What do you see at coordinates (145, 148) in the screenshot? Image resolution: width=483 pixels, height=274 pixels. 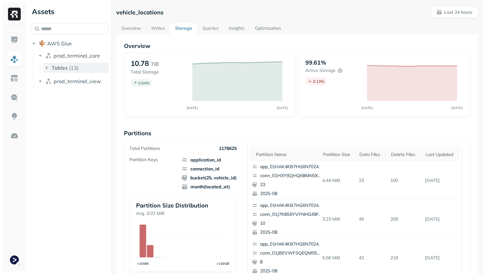 I see `p: Total Partitions` at bounding box center [145, 148].